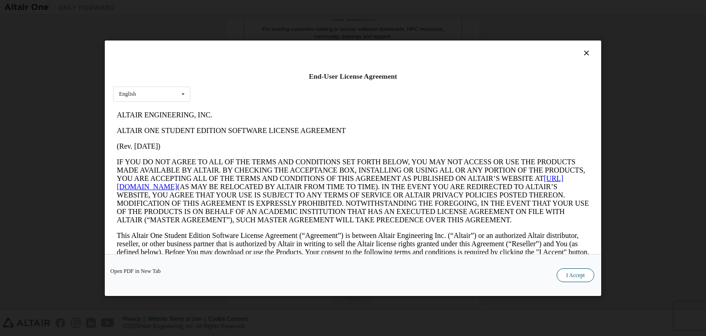 This screenshot has height=336, width=706. What do you see at coordinates (127, 94) in the screenshot?
I see `div: English` at bounding box center [127, 94].